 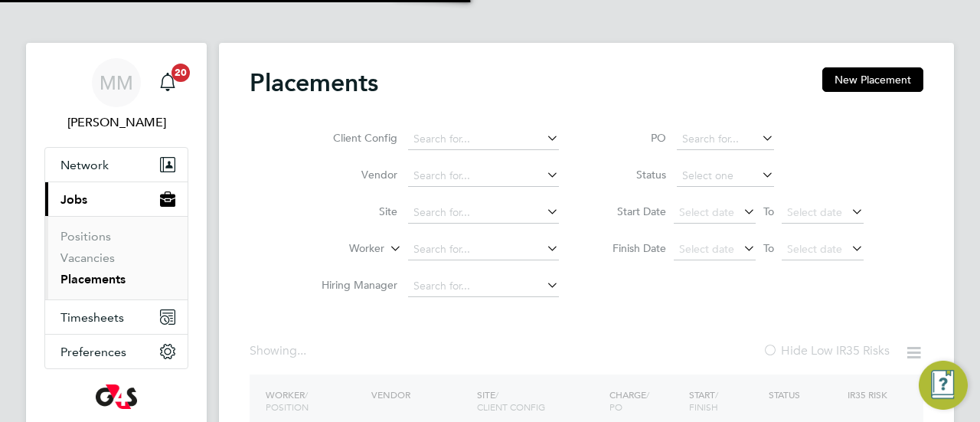 What do you see at coordinates (92, 279) in the screenshot?
I see `a: Placements` at bounding box center [92, 279].